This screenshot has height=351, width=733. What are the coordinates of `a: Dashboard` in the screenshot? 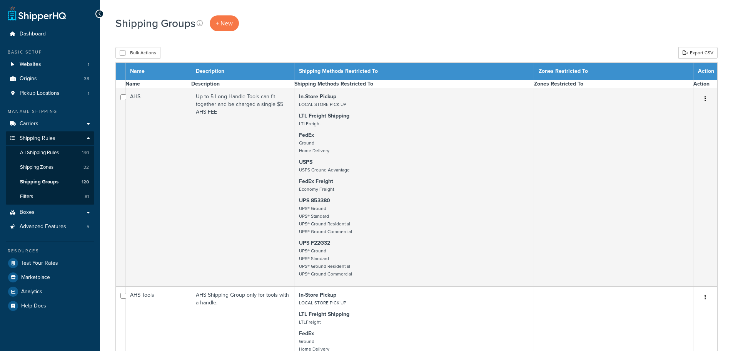 It's located at (50, 34).